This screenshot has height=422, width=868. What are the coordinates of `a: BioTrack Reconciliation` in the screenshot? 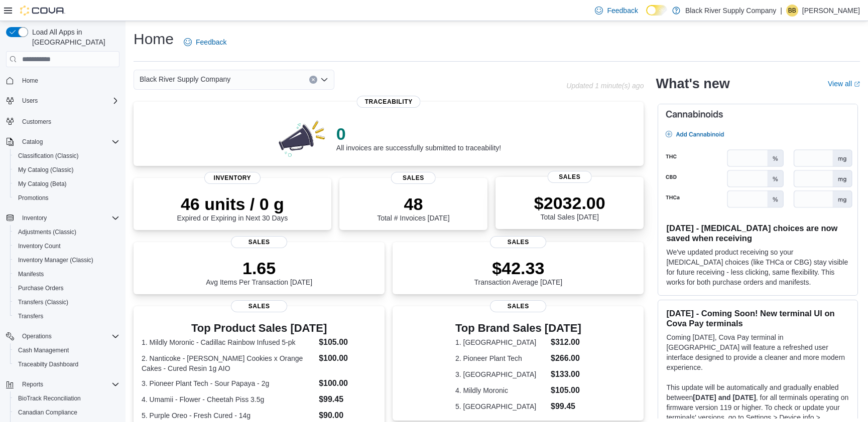 It's located at (49, 399).